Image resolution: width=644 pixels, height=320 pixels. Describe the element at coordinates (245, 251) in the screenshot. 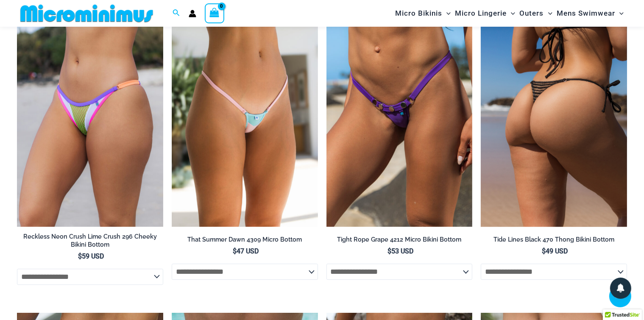

I see `bdi: 47 USD` at that location.